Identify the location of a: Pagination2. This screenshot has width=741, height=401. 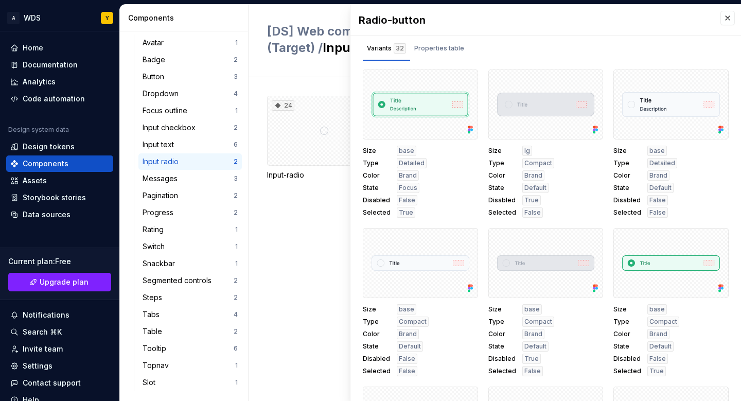
(190, 196).